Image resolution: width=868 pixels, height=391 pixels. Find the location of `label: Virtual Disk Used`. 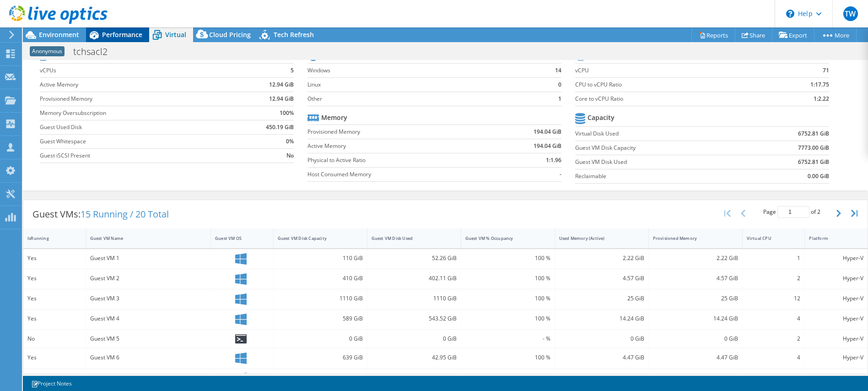

label: Virtual Disk Used is located at coordinates (660, 133).